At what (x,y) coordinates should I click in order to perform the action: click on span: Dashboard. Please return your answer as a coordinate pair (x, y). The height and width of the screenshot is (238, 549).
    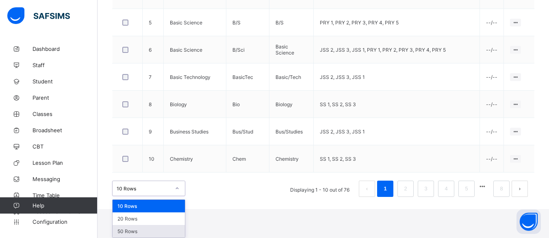
    Looking at the image, I should click on (65, 49).